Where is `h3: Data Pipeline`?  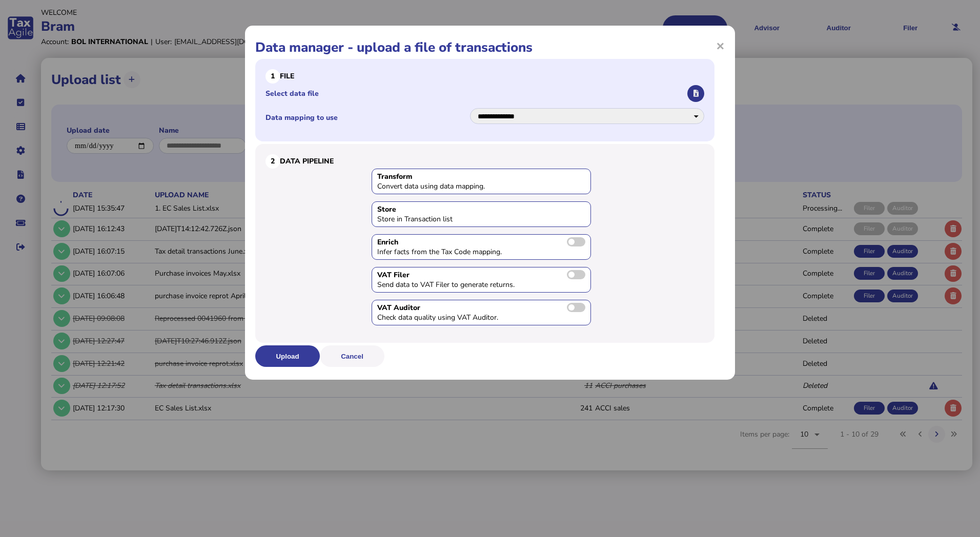 h3: Data Pipeline is located at coordinates (485, 161).